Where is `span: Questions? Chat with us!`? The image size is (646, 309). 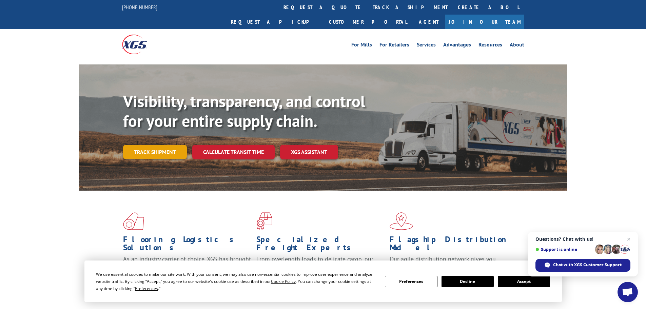 span: Questions? Chat with us! is located at coordinates (583, 239).